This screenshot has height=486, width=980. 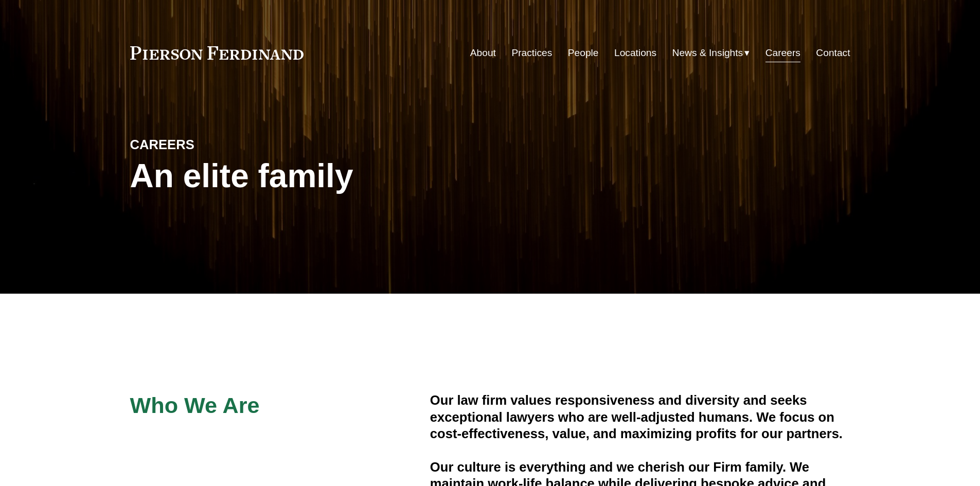 I want to click on h1: An elite family, so click(x=310, y=176).